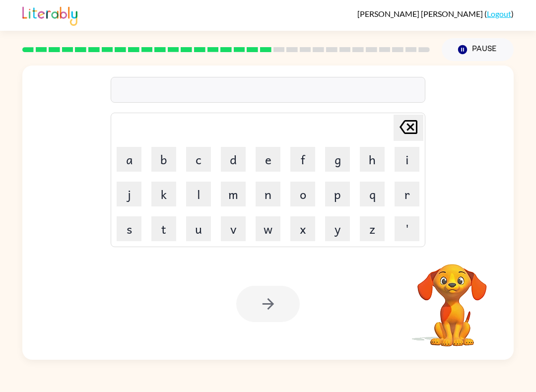 Image resolution: width=536 pixels, height=392 pixels. I want to click on button: c, so click(199, 160).